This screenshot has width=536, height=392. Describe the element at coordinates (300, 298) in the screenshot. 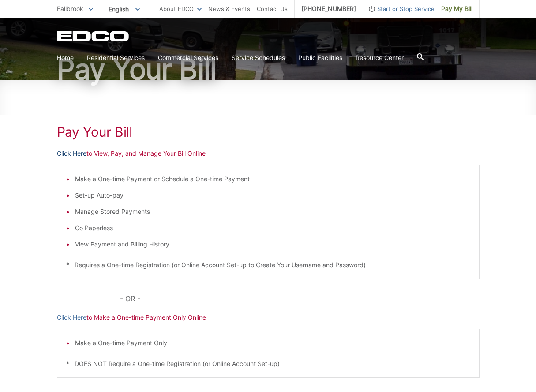

I see `p: - OR -` at that location.